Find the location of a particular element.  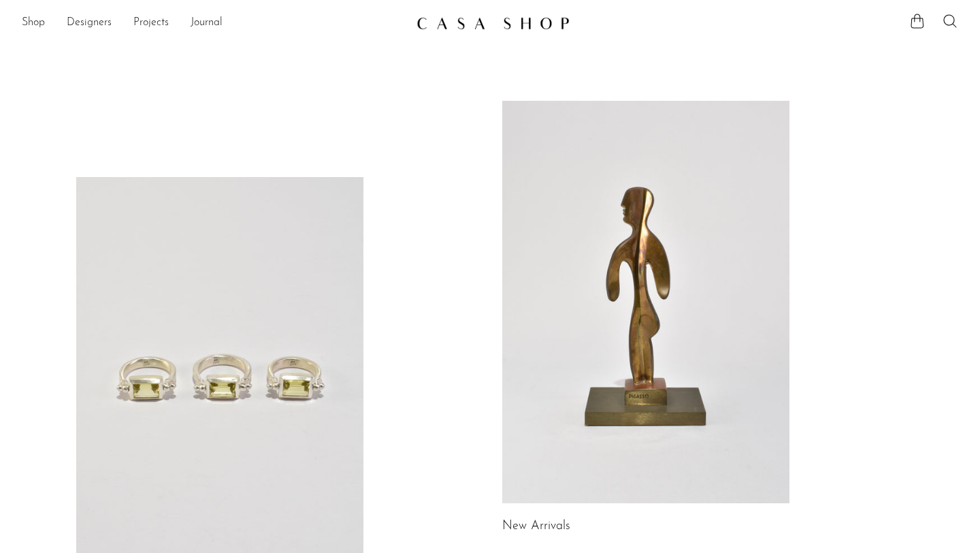

a: Shop is located at coordinates (34, 23).